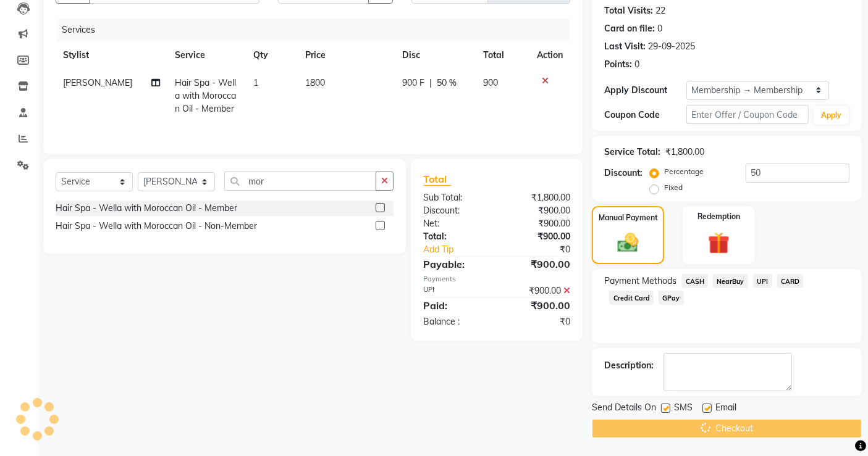  Describe the element at coordinates (455, 224) in the screenshot. I see `div: Net:` at that location.